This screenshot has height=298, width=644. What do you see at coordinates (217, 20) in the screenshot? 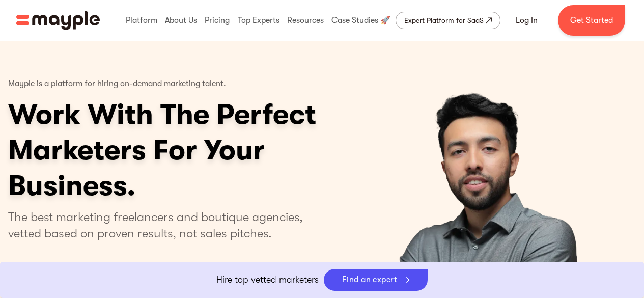
I see `div: Pricing` at bounding box center [217, 20].